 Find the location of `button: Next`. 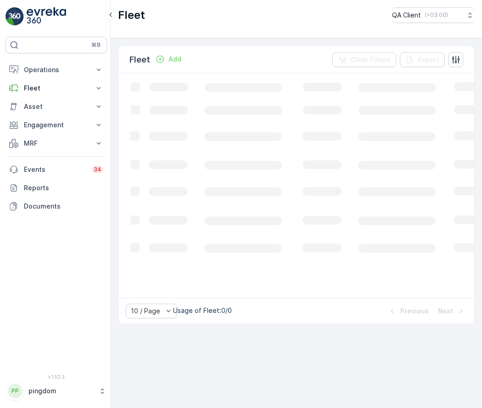

button: Next is located at coordinates (452, 311).